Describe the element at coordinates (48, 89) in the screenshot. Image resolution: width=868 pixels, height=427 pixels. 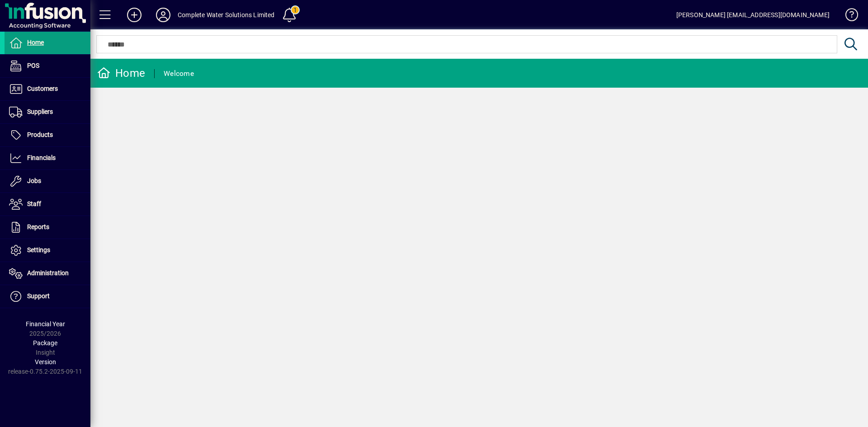
I see `a: Customers` at that location.